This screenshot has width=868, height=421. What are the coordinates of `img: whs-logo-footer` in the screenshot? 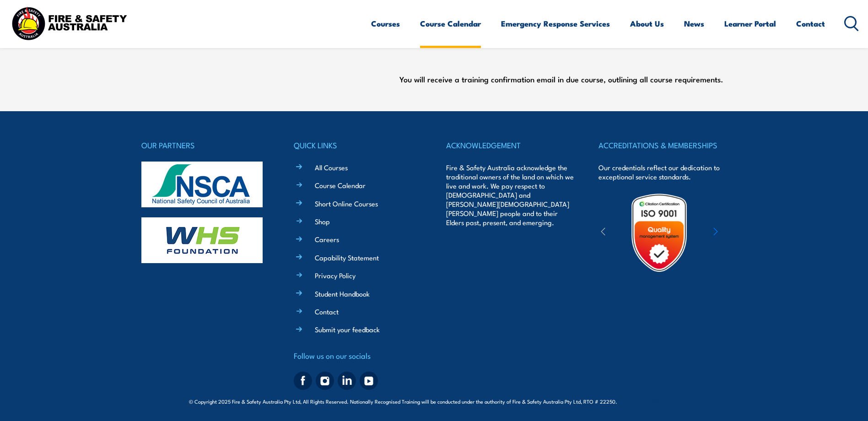 It's located at (202, 240).